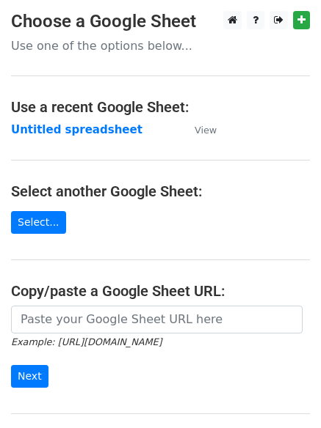  I want to click on input: Paste your Google Sheet URL here, so click(156, 320).